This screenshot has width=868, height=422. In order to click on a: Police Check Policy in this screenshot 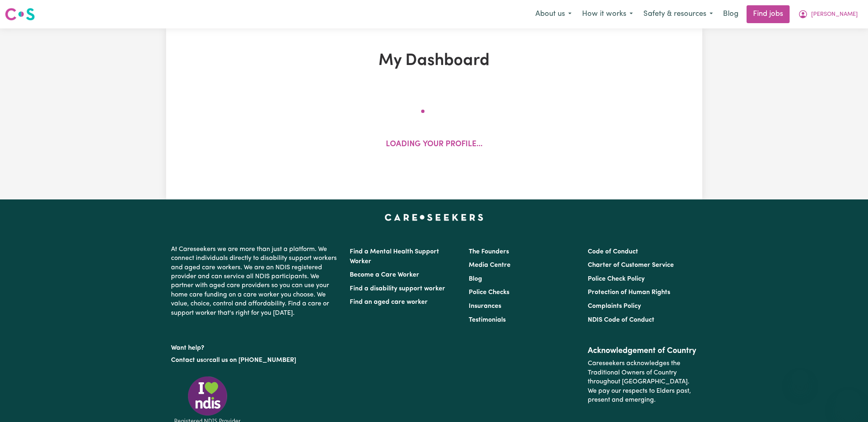, I will do `click(616, 280)`.